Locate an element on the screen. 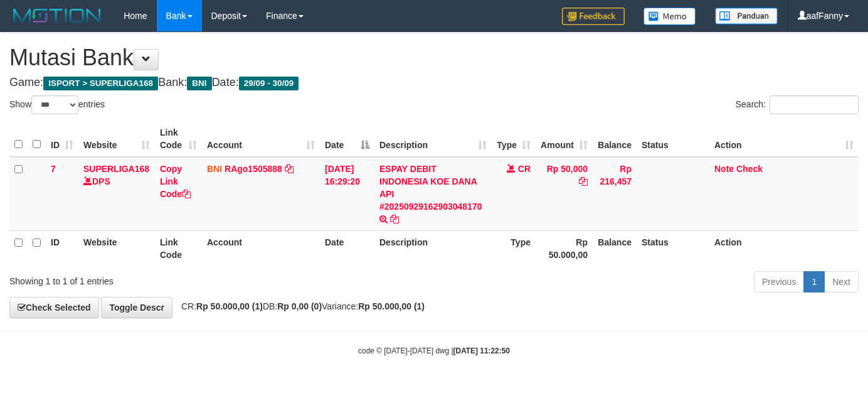  a: Toggle Descr is located at coordinates (137, 307).